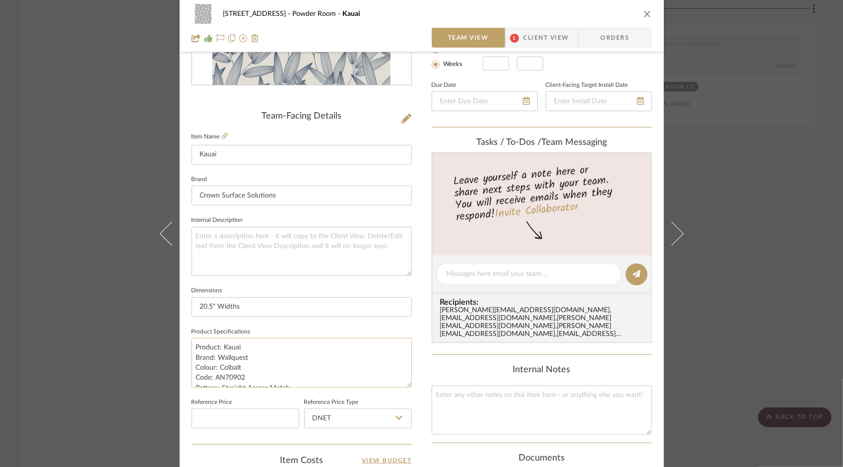  I want to click on mat-radio-group: Select item type, so click(457, 57).